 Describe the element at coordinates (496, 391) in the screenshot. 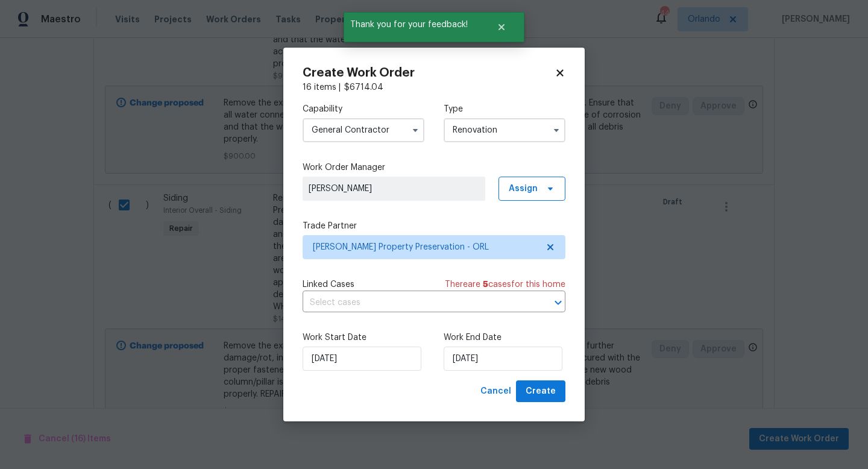

I see `button: Cancel` at that location.